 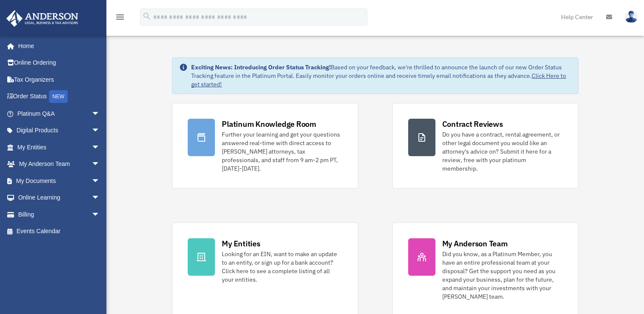 What do you see at coordinates (381, 76) in the screenshot?
I see `div: Based on your feedback, we're thrilled to announce the launch of our new Order Status Tracking fe...` at bounding box center [381, 76].